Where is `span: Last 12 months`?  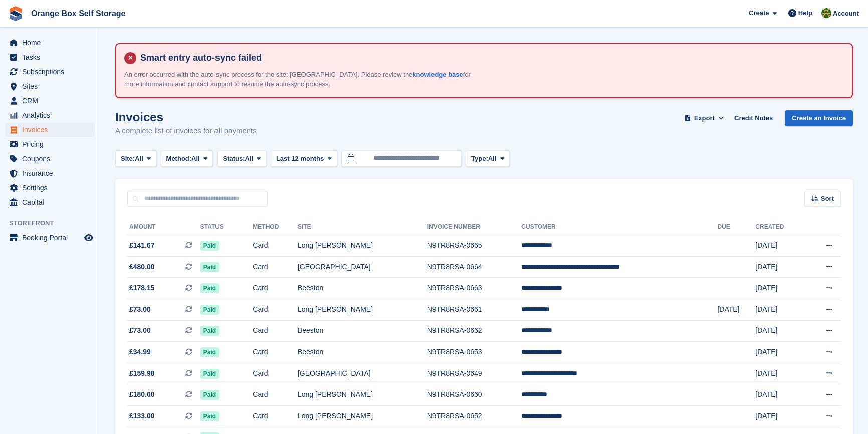
span: Last 12 months is located at coordinates (300, 159).